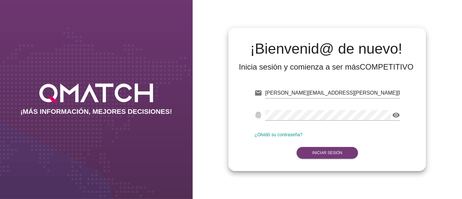  Describe the element at coordinates (326, 67) in the screenshot. I see `div: Inicia sesión y comienza a ser más` at that location.